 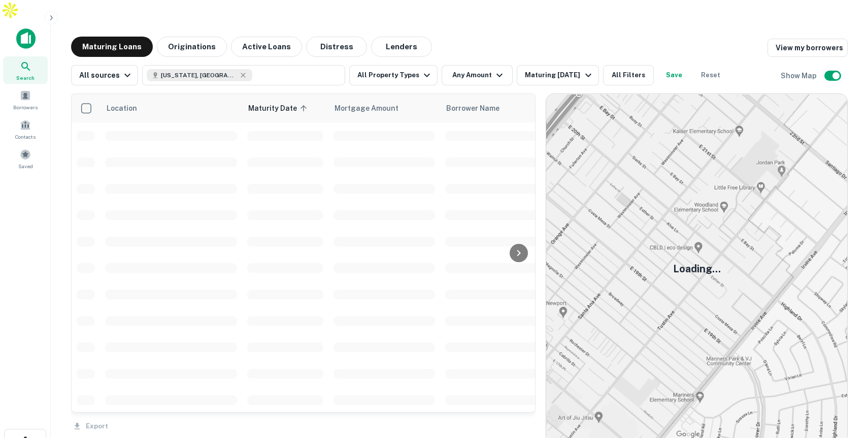 I want to click on th: Mortgage Amount, so click(x=384, y=108).